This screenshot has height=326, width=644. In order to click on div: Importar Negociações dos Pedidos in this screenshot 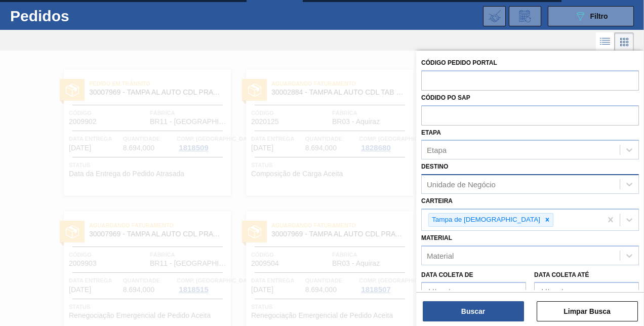, I will do `click(494, 16)`.